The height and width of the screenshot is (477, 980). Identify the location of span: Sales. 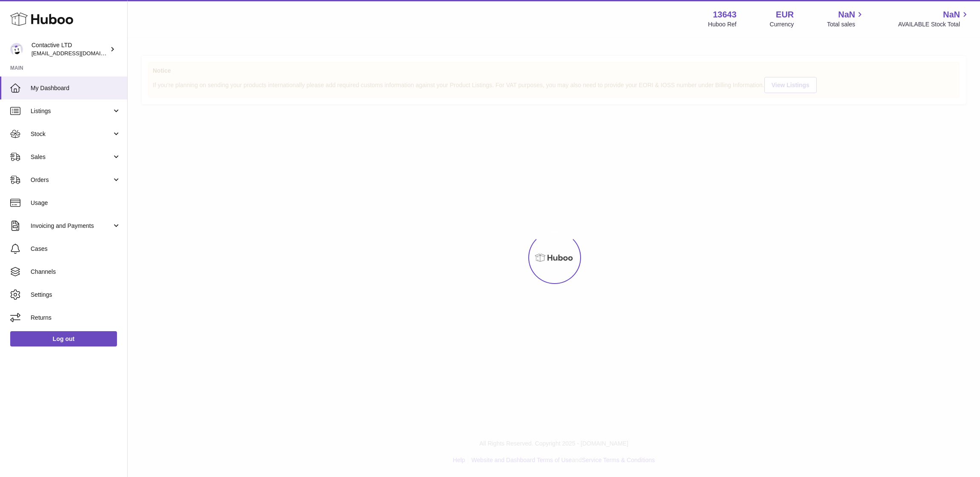
(71, 157).